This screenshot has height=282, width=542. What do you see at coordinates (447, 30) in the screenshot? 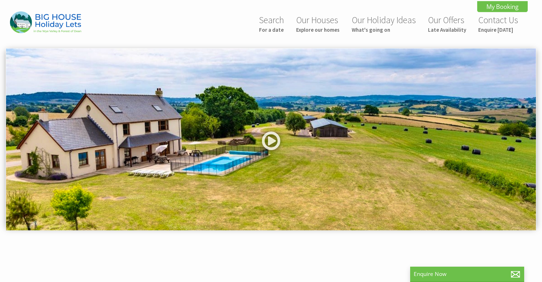
I see `small: Late Availability` at bounding box center [447, 30].